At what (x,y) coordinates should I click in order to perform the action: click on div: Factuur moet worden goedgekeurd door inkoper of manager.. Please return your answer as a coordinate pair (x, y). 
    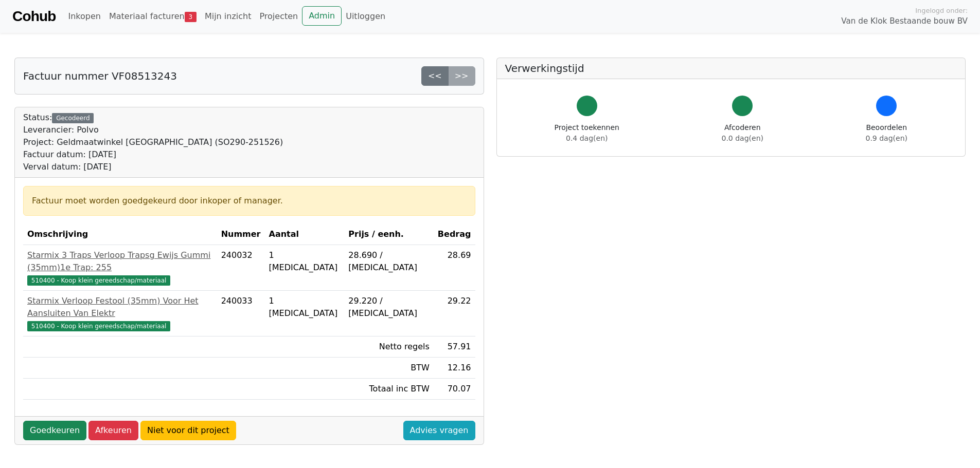
    Looking at the image, I should click on (249, 201).